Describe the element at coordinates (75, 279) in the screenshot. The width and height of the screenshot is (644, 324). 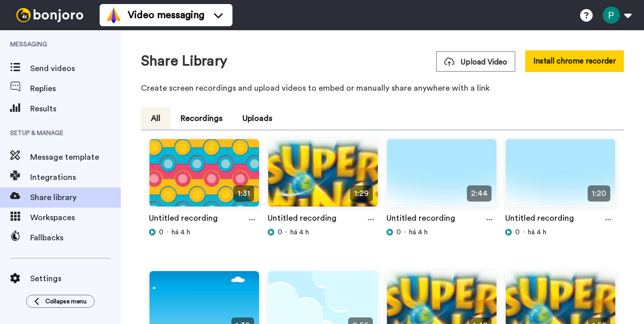
I see `span: Settings` at that location.